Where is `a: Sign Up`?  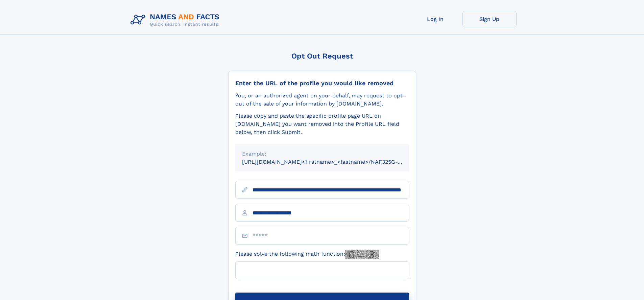
a: Sign Up is located at coordinates (489, 19).